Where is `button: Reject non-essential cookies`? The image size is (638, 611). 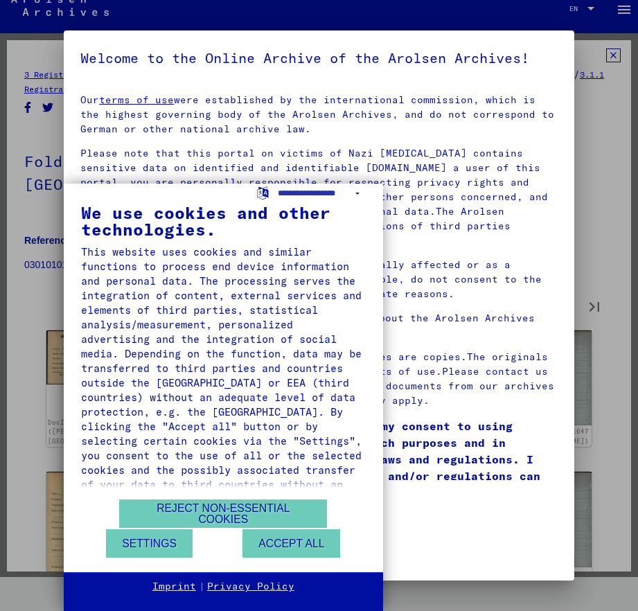 button: Reject non-essential cookies is located at coordinates (223, 514).